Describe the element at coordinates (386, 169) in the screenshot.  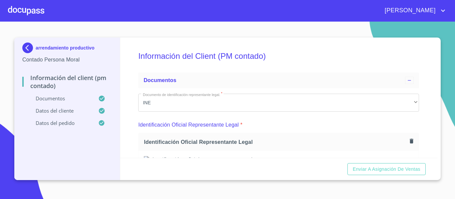
I see `button: Enviar a Asignación de Ventas` at that location.